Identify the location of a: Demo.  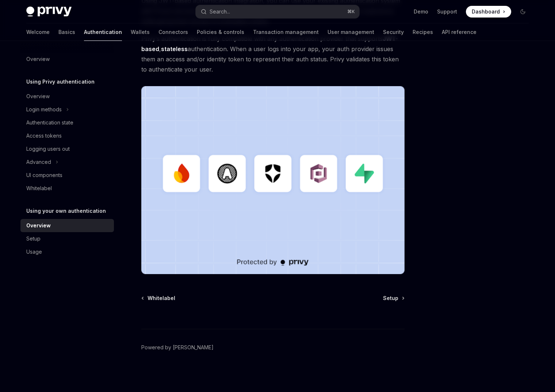
(421, 12).